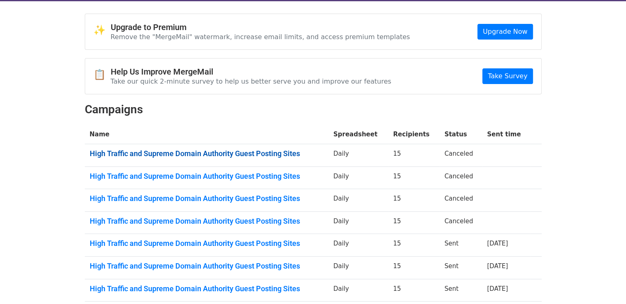  I want to click on p: Remove the "MergeMail" watermark, increase email limits, and access premium templates, so click(260, 37).